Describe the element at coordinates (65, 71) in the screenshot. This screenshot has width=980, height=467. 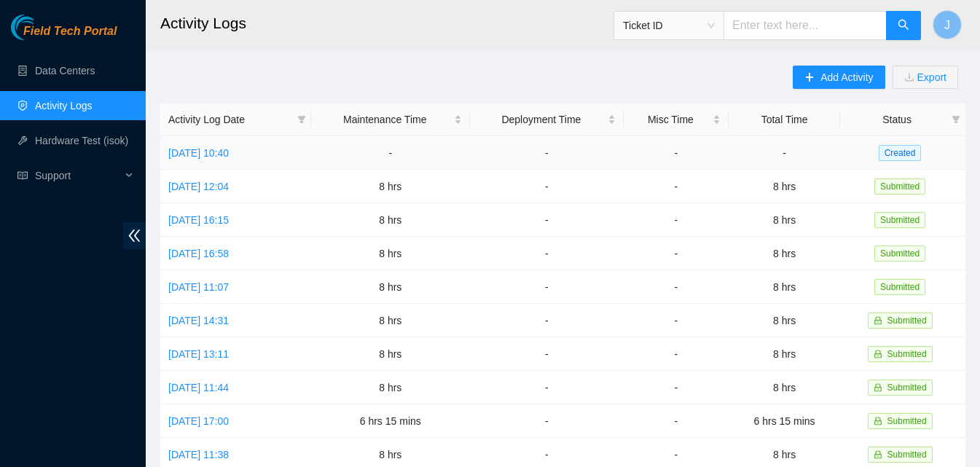
I see `a: Data Centers` at that location.